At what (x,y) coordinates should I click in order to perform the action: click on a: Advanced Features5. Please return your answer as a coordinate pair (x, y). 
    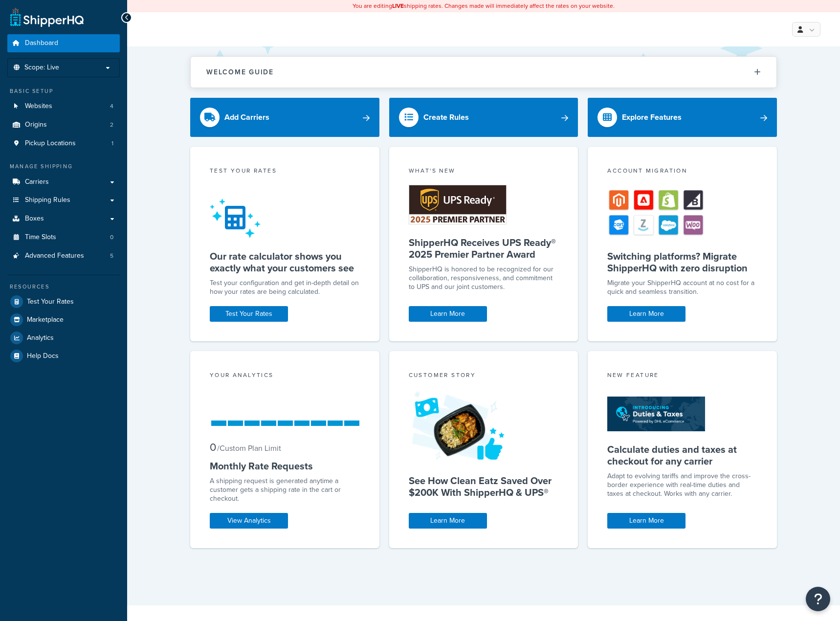
    Looking at the image, I should click on (64, 256).